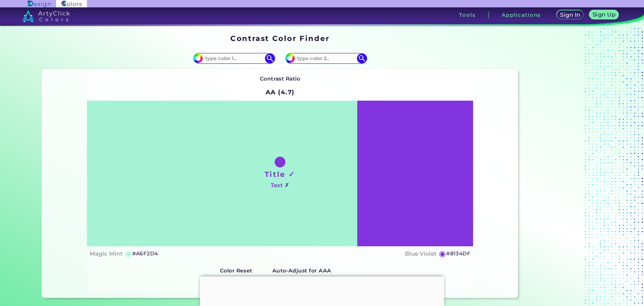 The width and height of the screenshot is (644, 306). Describe the element at coordinates (145, 254) in the screenshot. I see `h5: #A6F2D4` at that location.